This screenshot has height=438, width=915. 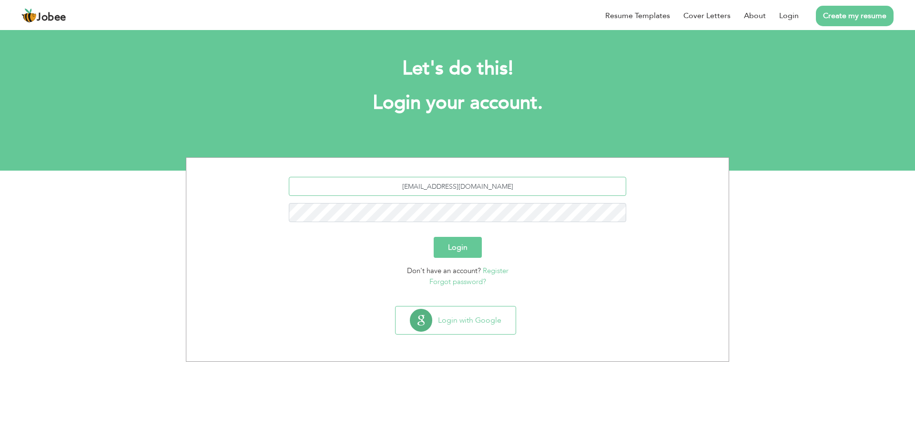 What do you see at coordinates (29, 16) in the screenshot?
I see `img: jobee.io` at bounding box center [29, 16].